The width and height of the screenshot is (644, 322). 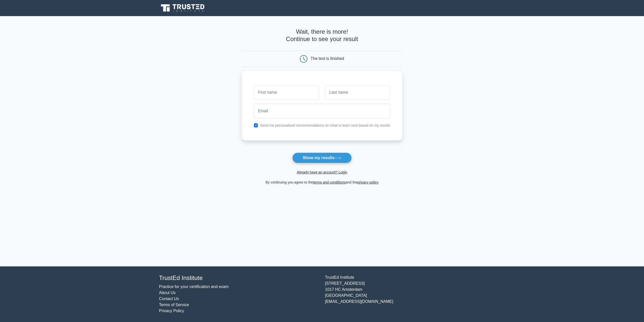 I want to click on a: Contact Us, so click(x=168, y=298).